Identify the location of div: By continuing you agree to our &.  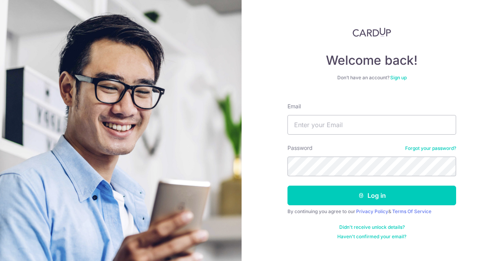
(372, 212).